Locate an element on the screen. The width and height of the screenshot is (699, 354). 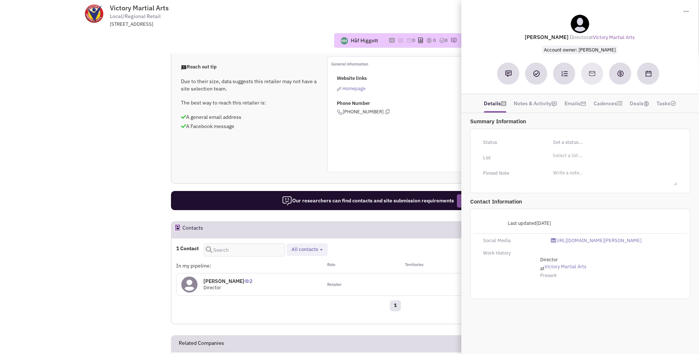
div: Territories is located at coordinates (432, 266).